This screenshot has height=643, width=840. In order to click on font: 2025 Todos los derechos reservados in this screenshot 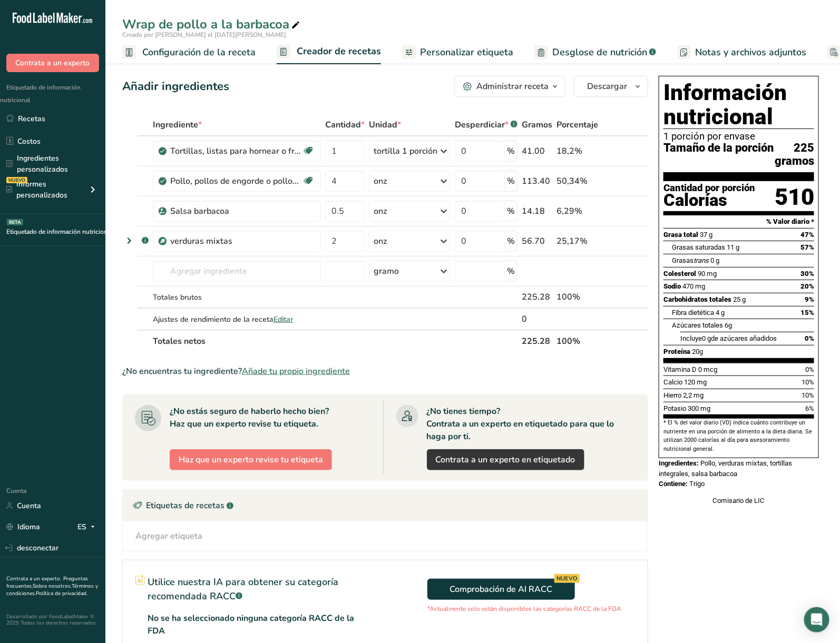, I will do `click(51, 623)`.